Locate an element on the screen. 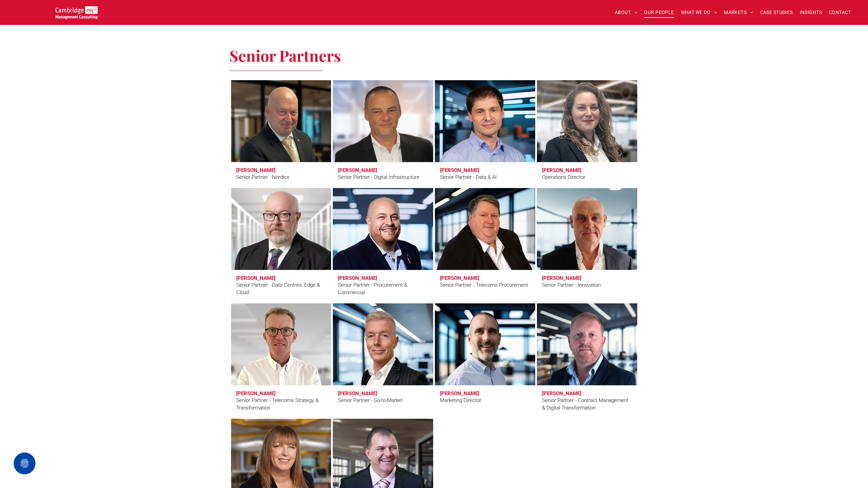  a: Matt Lawson is located at coordinates (587, 229).